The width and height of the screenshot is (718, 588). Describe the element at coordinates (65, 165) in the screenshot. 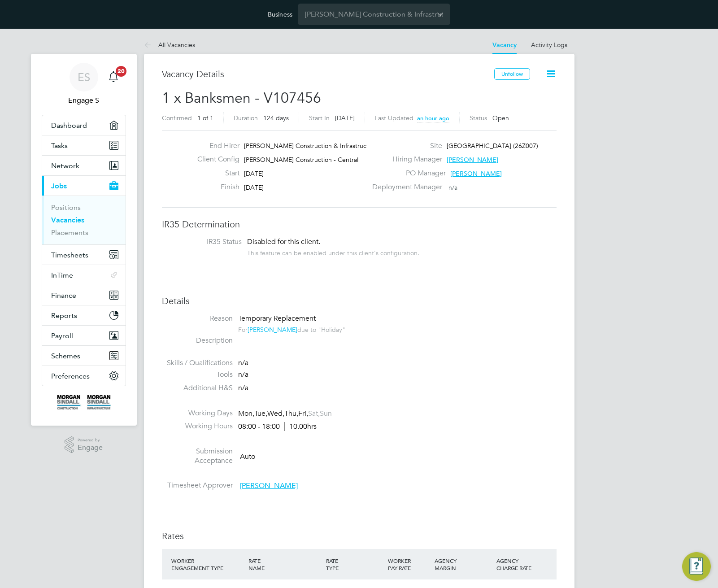

I see `span: Network` at that location.